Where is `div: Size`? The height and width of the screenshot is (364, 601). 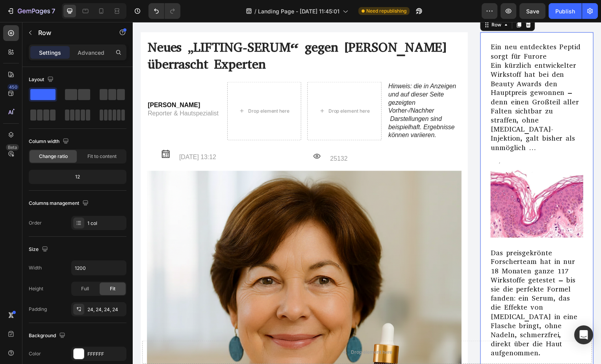
div: Size is located at coordinates (39, 249).